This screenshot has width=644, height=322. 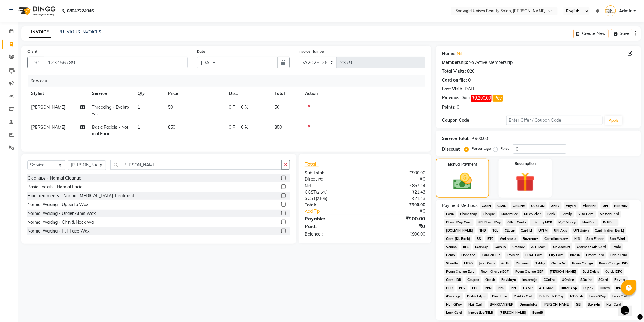 I want to click on span: TCL, so click(x=495, y=231).